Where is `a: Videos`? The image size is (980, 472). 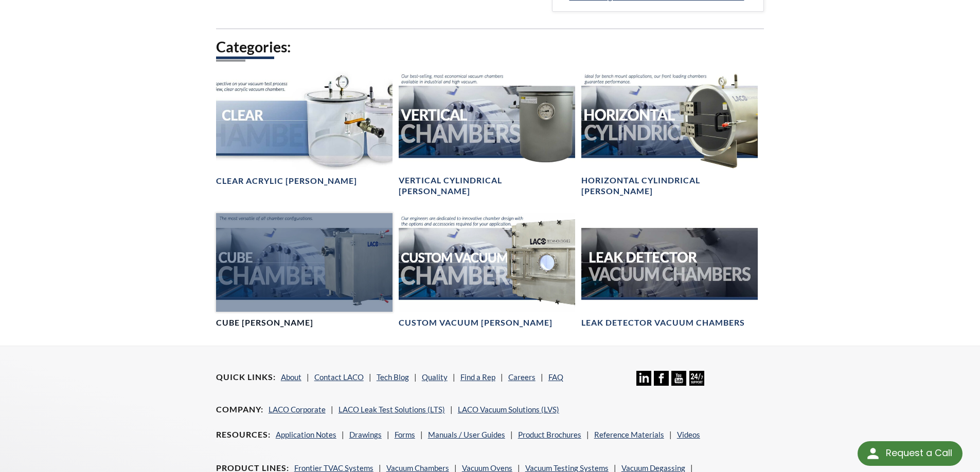
a: Videos is located at coordinates (688, 435).